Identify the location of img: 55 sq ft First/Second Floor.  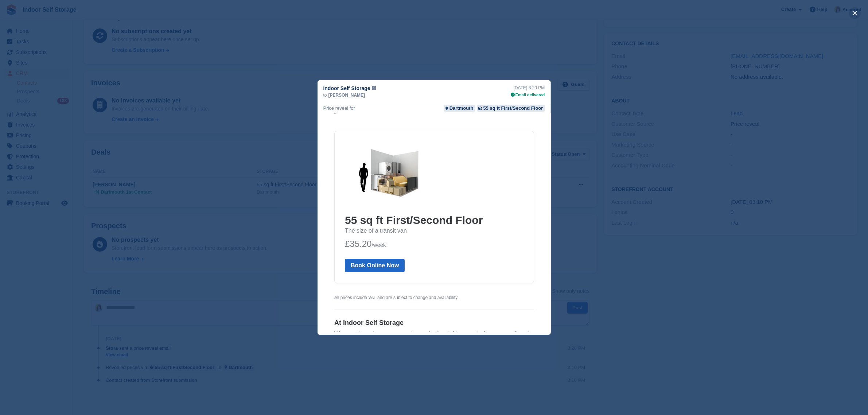
(71, 61).